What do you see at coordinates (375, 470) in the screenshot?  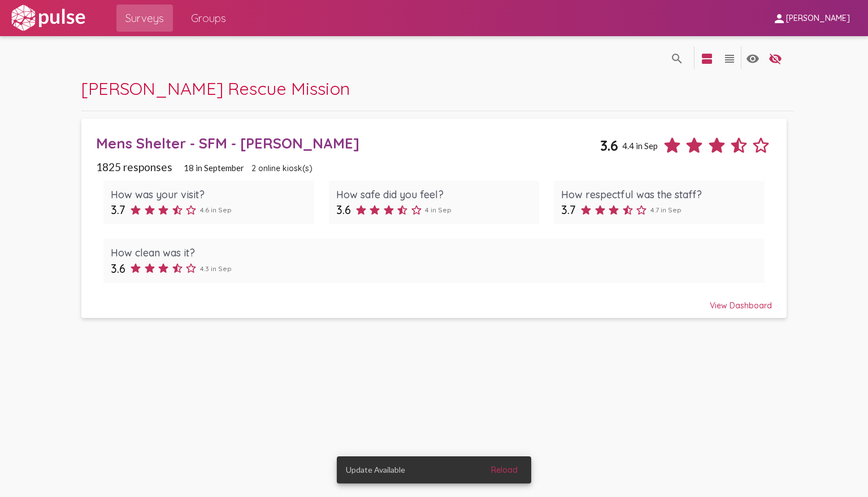 I see `span: Update Available` at bounding box center [375, 470].